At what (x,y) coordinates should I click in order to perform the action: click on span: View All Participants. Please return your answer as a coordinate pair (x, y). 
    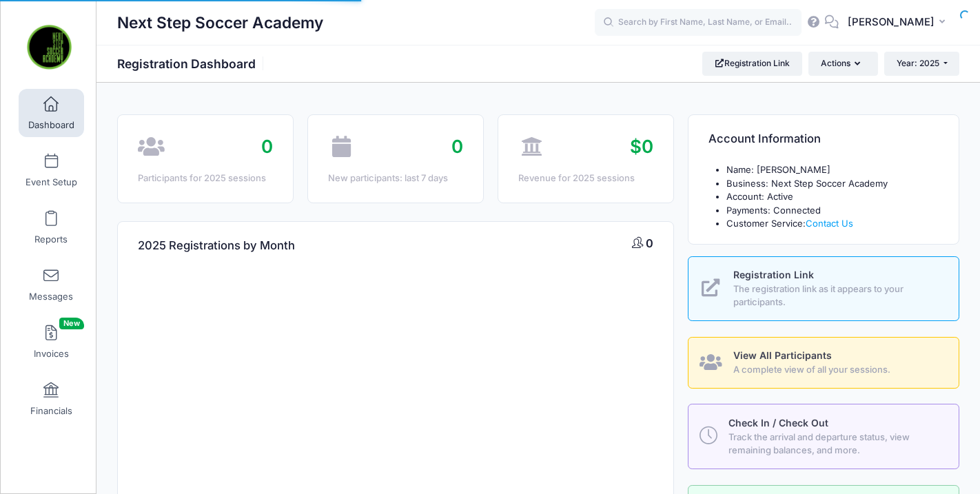
    Looking at the image, I should click on (782, 355).